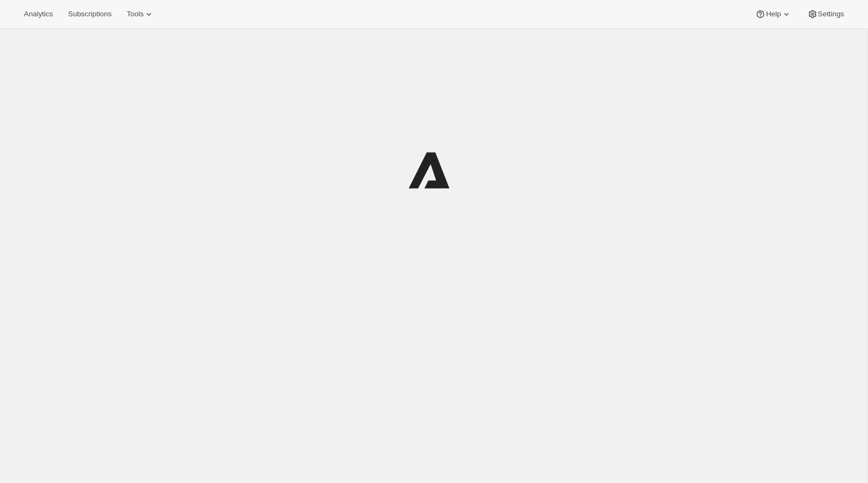 Image resolution: width=868 pixels, height=483 pixels. Describe the element at coordinates (826, 14) in the screenshot. I see `button: Settings` at that location.